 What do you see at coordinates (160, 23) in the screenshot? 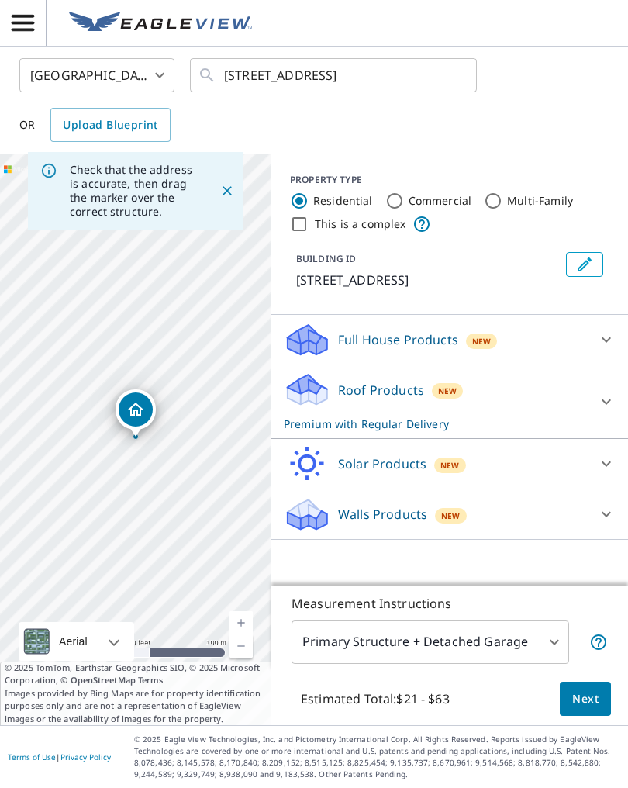
I see `img: EV Logo` at bounding box center [160, 23].